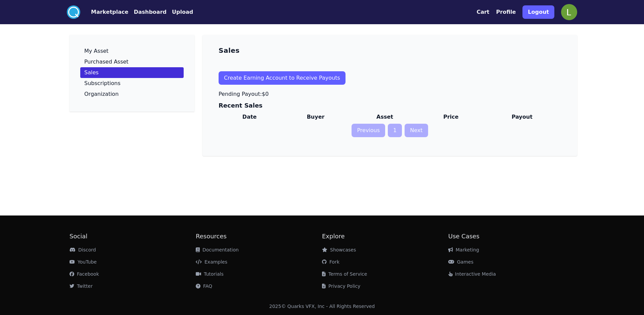 This screenshot has height=315, width=644. What do you see at coordinates (91, 73) in the screenshot?
I see `p: Sales` at bounding box center [91, 73].